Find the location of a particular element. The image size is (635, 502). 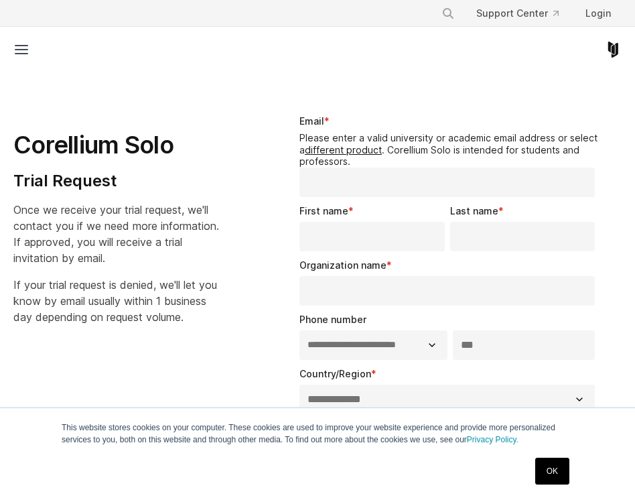

a: Support Center is located at coordinates (517, 13).